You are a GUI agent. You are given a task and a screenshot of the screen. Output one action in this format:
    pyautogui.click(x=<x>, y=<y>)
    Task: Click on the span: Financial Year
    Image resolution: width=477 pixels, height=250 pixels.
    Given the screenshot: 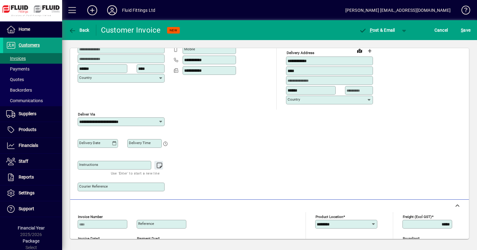 What is the action you would take?
    pyautogui.click(x=31, y=228)
    